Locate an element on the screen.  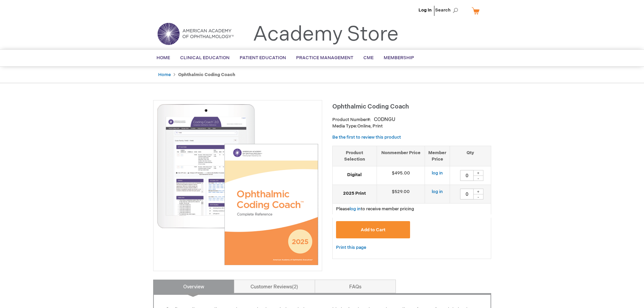
strong: Digital is located at coordinates (355, 174).